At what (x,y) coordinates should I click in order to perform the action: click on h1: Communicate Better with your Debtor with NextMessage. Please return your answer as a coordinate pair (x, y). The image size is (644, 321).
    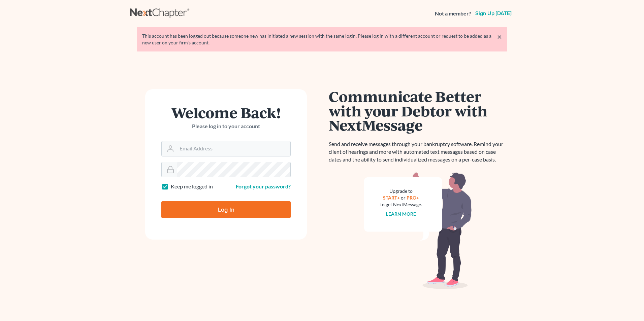
    Looking at the image, I should click on (418, 111).